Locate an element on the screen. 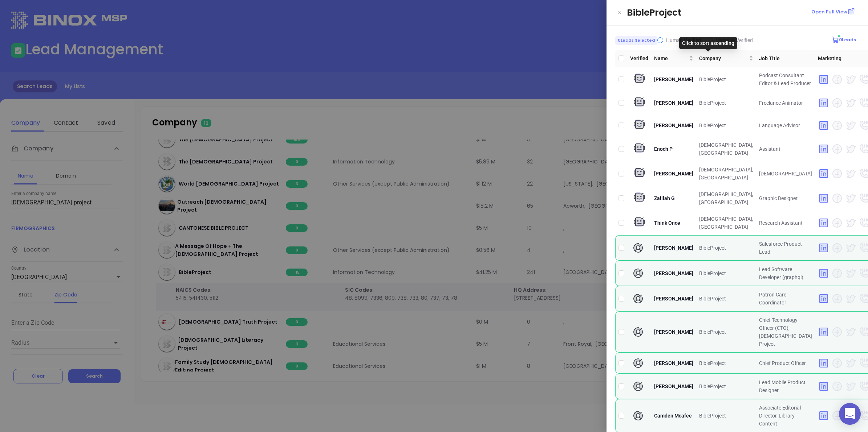 The image size is (868, 432). td: Lead Software Developer (graphql) is located at coordinates (785, 273).